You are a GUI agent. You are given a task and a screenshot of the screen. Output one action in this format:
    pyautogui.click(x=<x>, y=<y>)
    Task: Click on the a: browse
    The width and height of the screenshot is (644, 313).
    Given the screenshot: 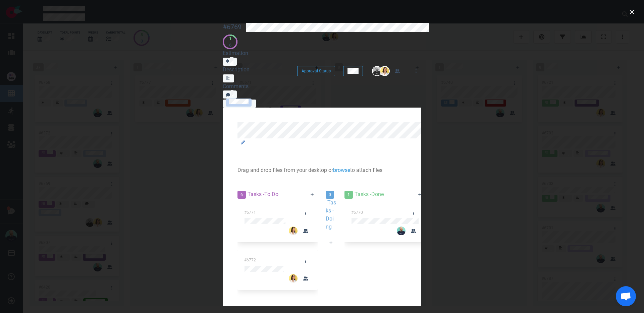 What is the action you would take?
    pyautogui.click(x=341, y=170)
    